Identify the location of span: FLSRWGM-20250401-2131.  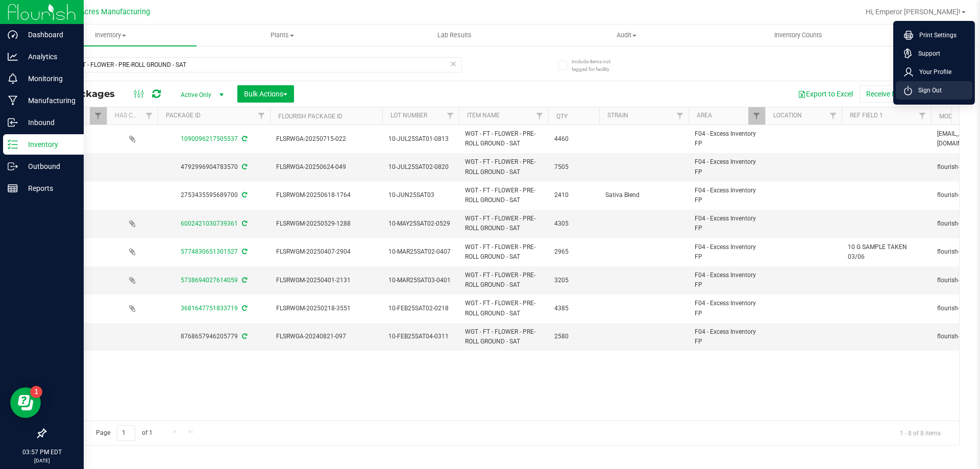
(326, 281).